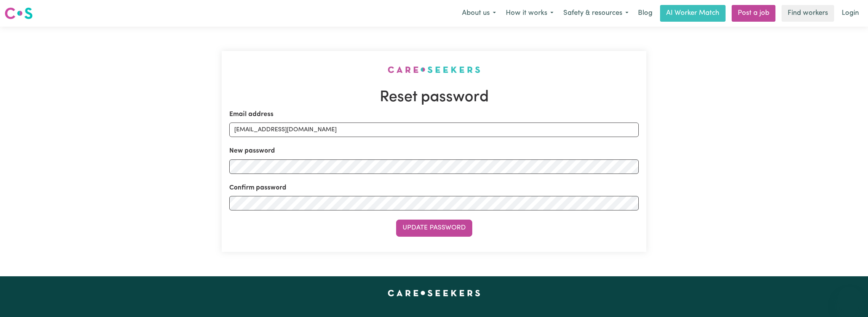 This screenshot has height=317, width=868. I want to click on a: Login, so click(850, 14).